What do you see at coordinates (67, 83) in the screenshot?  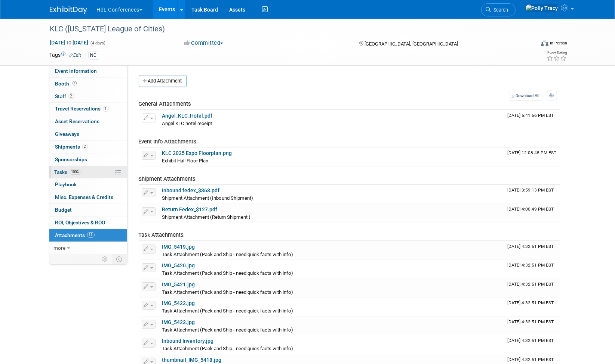 I see `span: Booth` at bounding box center [67, 83].